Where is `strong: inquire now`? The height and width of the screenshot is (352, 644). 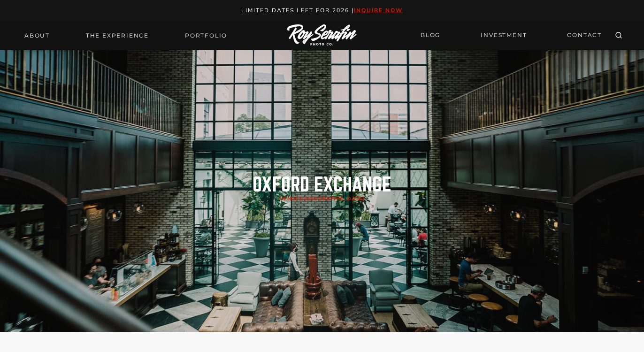 strong: inquire now is located at coordinates (378, 11).